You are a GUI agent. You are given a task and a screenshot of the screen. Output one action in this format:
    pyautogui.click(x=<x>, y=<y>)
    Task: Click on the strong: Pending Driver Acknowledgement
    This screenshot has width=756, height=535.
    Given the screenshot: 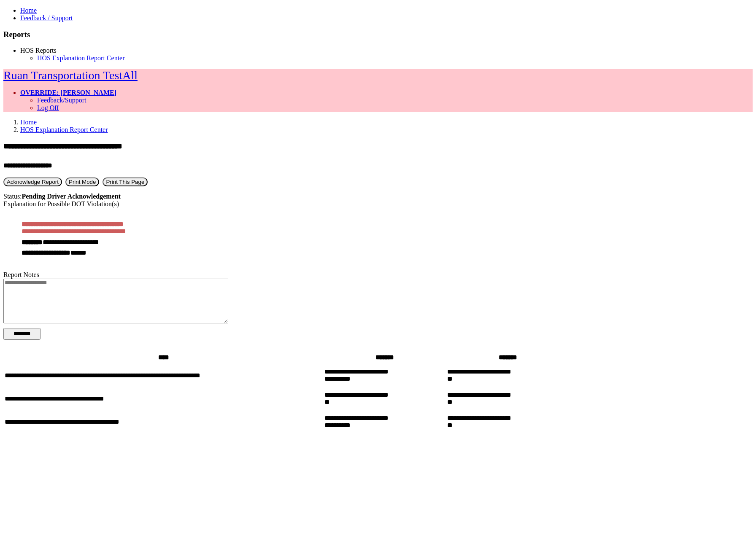 What is the action you would take?
    pyautogui.click(x=71, y=196)
    